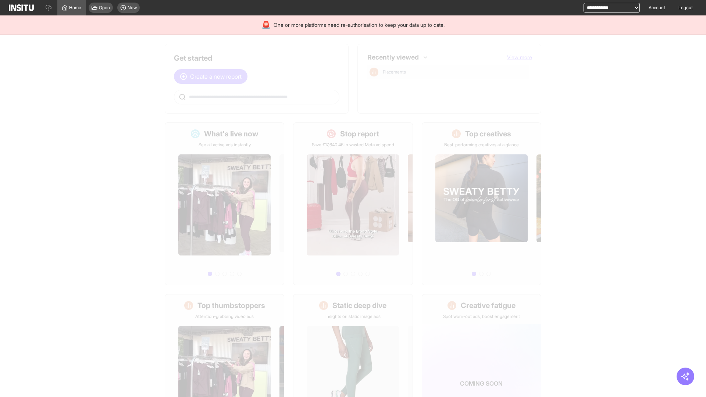 The width and height of the screenshot is (706, 397). What do you see at coordinates (104, 8) in the screenshot?
I see `span: Open` at bounding box center [104, 8].